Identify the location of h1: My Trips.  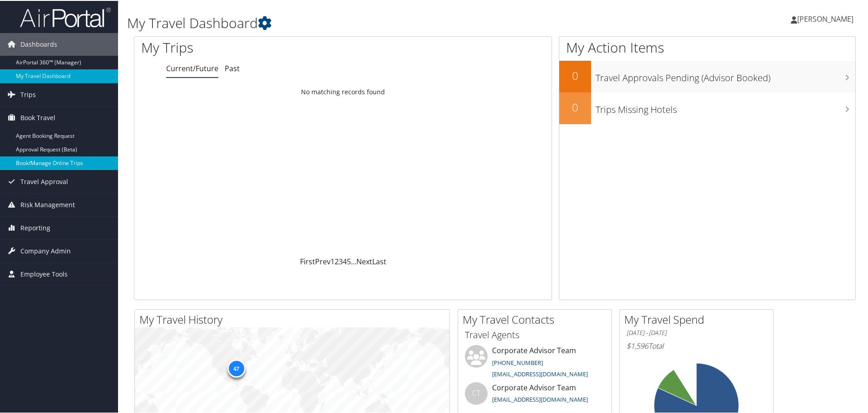
(256, 46).